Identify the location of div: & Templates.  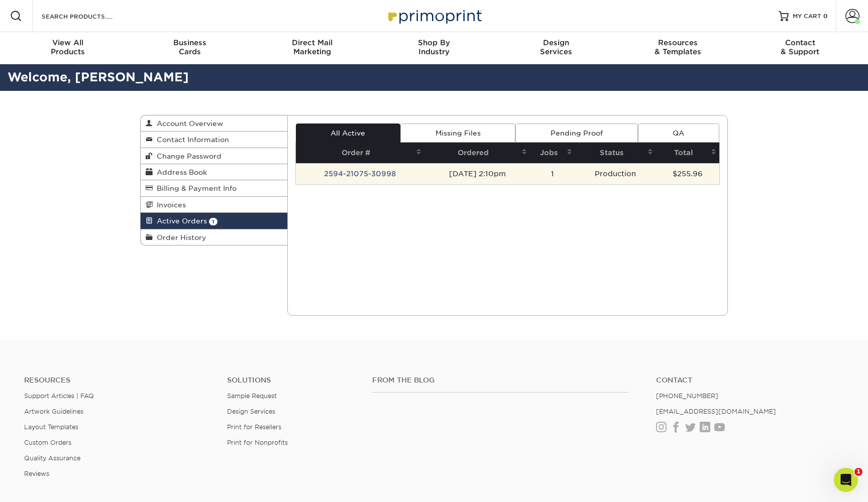
(677, 47).